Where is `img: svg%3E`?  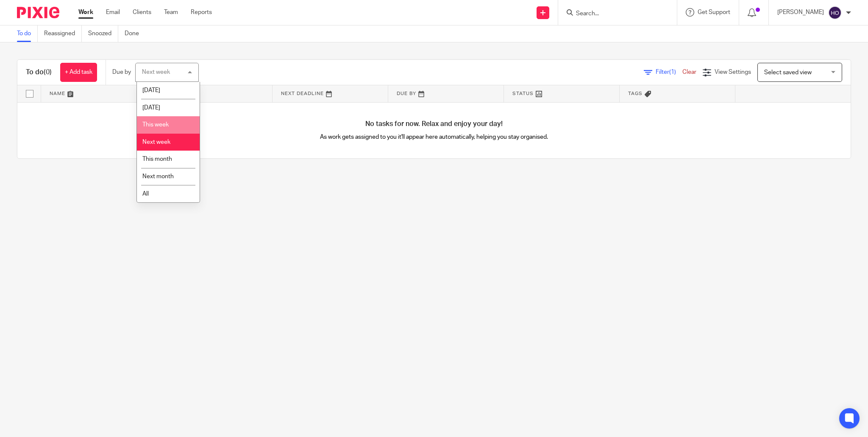
img: svg%3E is located at coordinates (835, 13).